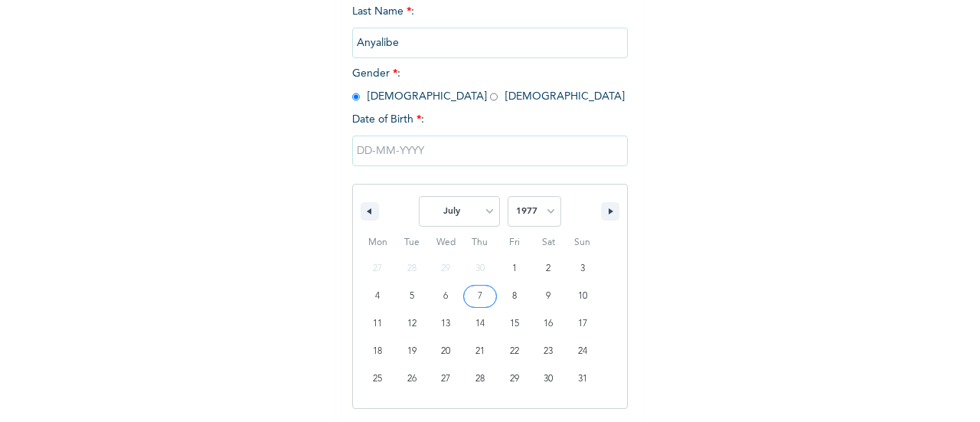 This screenshot has height=422, width=980. Describe the element at coordinates (480, 324) in the screenshot. I see `button: 14` at that location.